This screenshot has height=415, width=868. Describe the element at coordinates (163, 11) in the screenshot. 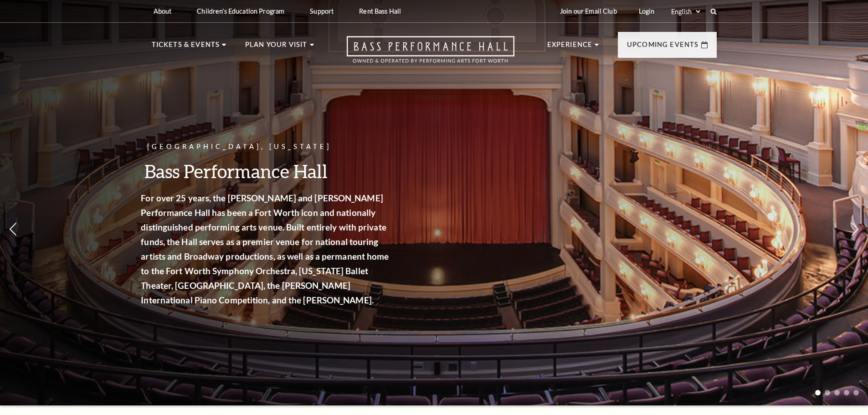

I see `p: About` at that location.